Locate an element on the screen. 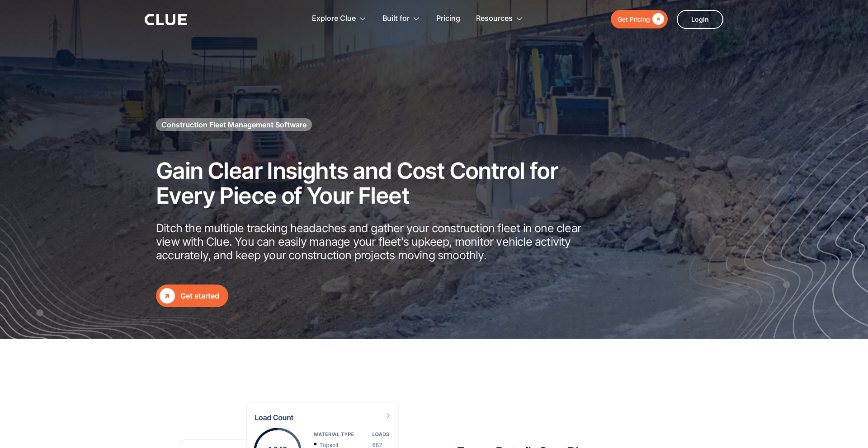 The image size is (868, 448). h2: Gain Clear Insights and Cost Control for Every Piece of Your Fleet is located at coordinates (371, 183).